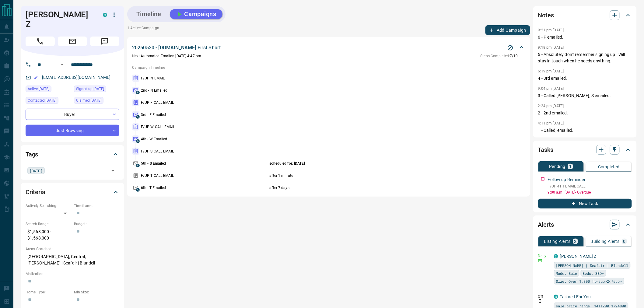 This screenshot has width=644, height=308. What do you see at coordinates (609, 167) in the screenshot?
I see `p: Completed` at bounding box center [609, 167].